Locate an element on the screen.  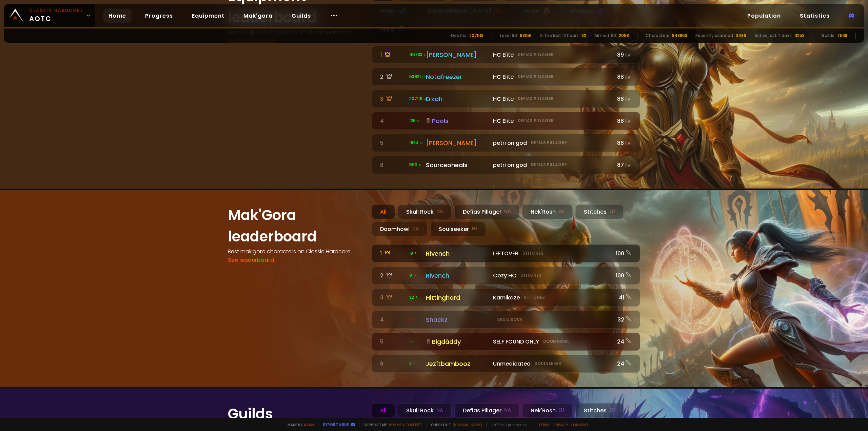
a: 2 9RivenchCozy HCStitches100 is located at coordinates (506, 275).